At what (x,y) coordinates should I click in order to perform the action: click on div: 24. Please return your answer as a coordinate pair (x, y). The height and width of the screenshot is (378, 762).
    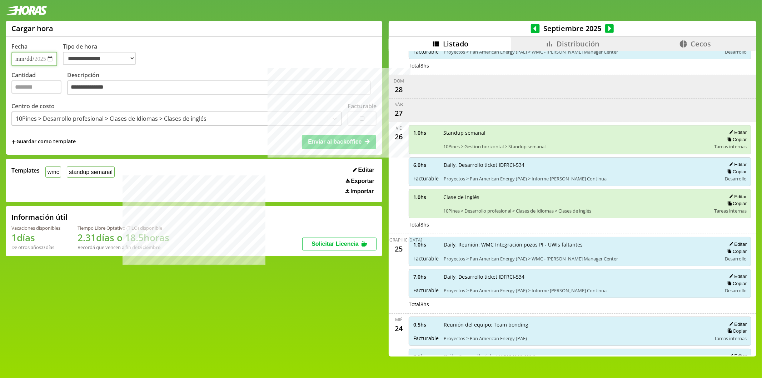
    Looking at the image, I should click on (398, 328).